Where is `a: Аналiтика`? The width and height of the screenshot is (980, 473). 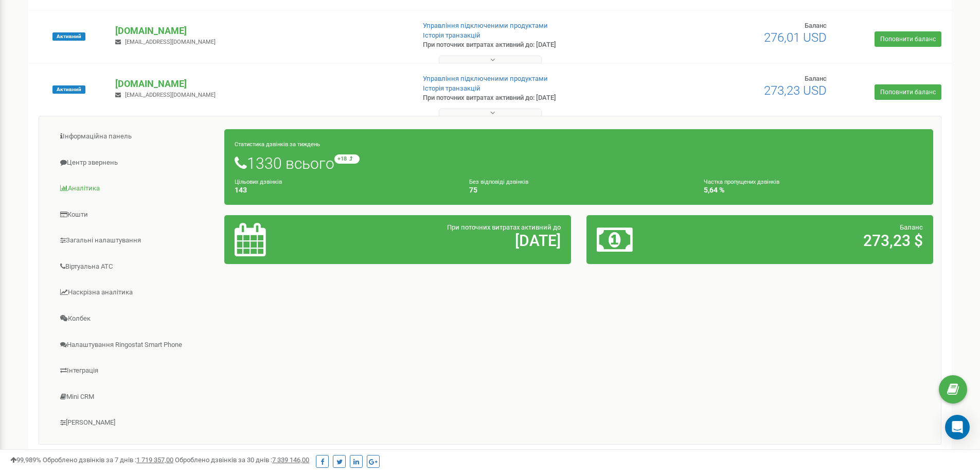 a: Аналiтика is located at coordinates (136, 188).